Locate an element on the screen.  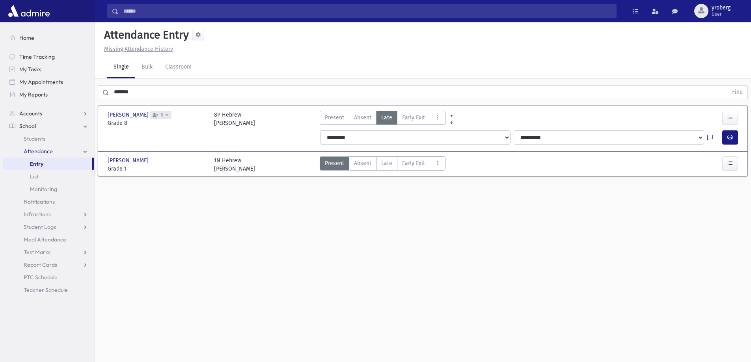
a: Monitoring is located at coordinates (48, 189).